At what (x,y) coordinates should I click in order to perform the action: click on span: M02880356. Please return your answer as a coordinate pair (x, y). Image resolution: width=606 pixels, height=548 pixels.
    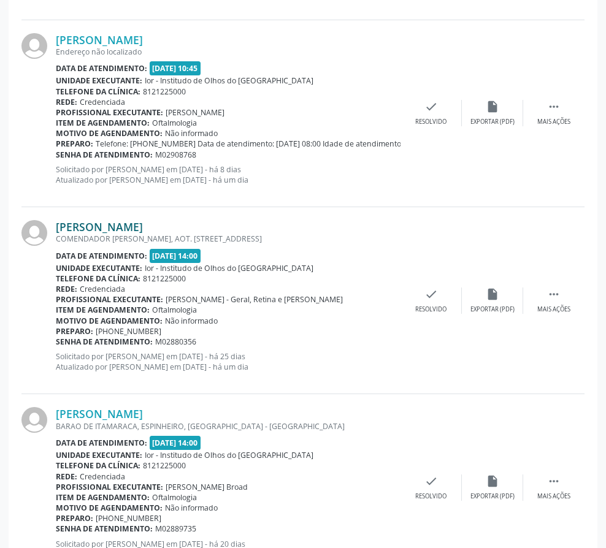
    Looking at the image, I should click on (175, 342).